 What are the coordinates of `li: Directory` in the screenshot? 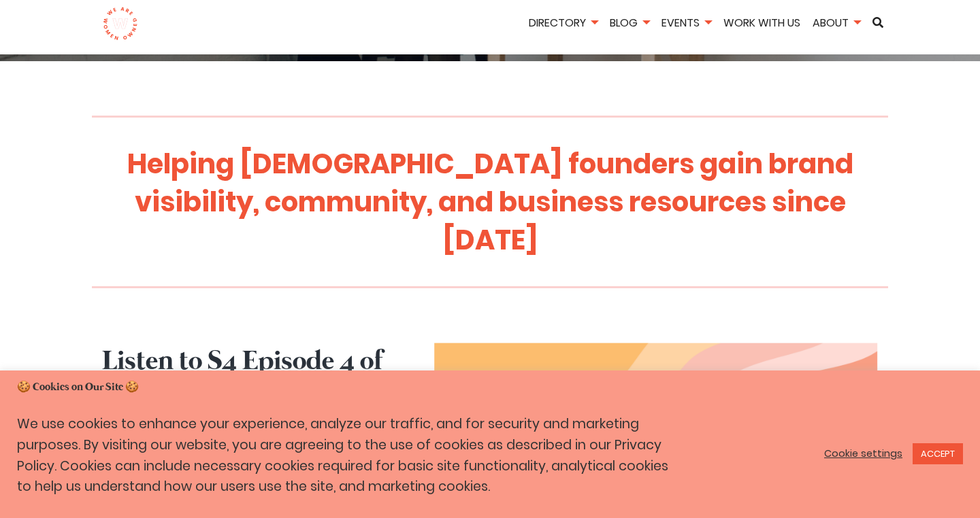 It's located at (563, 24).